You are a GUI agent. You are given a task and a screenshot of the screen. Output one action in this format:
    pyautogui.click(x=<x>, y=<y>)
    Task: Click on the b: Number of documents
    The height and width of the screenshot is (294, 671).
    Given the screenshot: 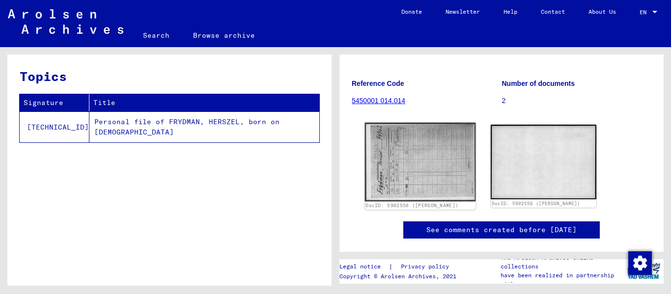 What is the action you would take?
    pyautogui.click(x=539, y=84)
    